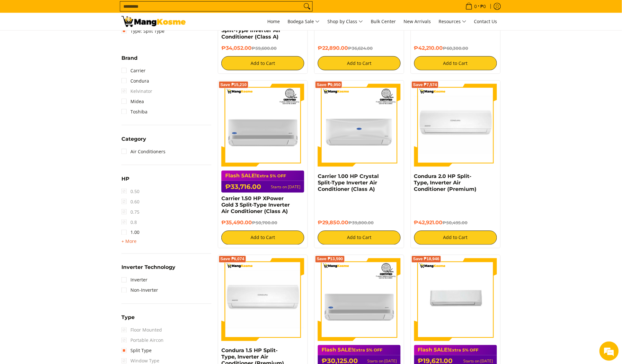 The height and width of the screenshot is (364, 622). What do you see at coordinates (133, 101) in the screenshot?
I see `a: Midea` at bounding box center [133, 101].